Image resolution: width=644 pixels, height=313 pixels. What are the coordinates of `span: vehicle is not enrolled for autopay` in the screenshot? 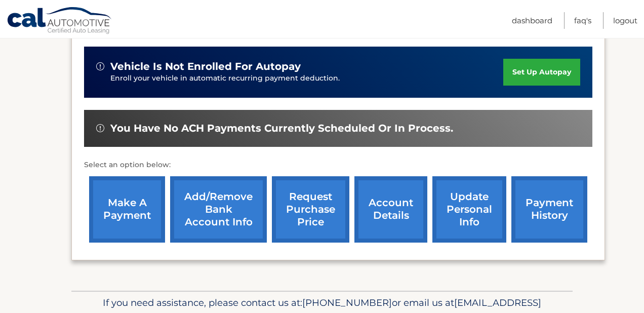 It's located at (205, 66).